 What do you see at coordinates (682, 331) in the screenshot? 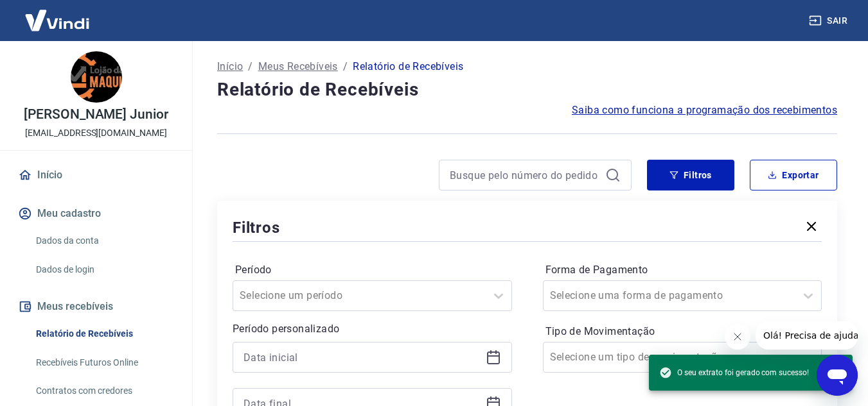
I see `label: Tipo de Movimentação` at bounding box center [682, 331].